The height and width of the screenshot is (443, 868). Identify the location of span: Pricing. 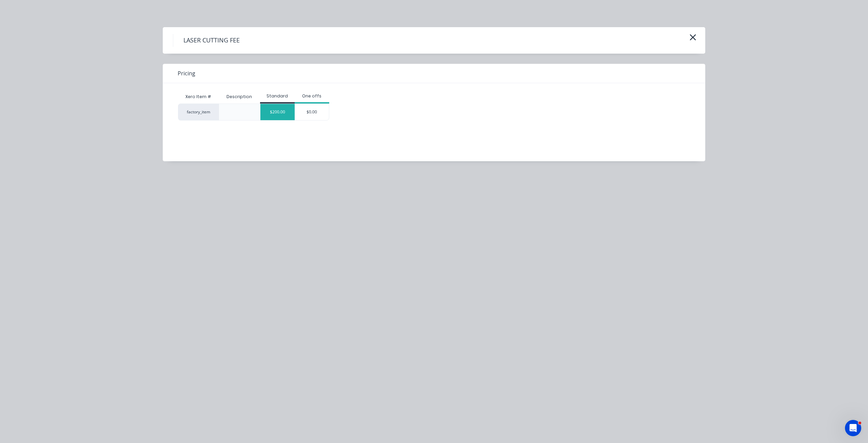
(186, 74).